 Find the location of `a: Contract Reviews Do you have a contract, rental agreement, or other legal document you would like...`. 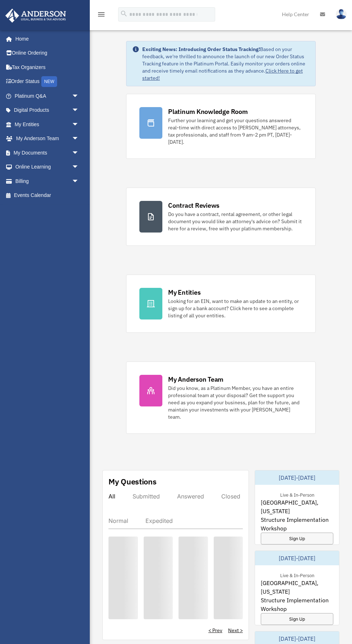

a: Contract Reviews Do you have a contract, rental agreement, or other legal document you would like... is located at coordinates (221, 217).